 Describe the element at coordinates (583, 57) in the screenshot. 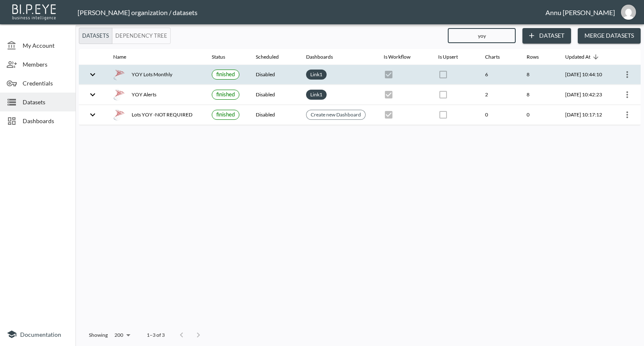

I see `span: Updated At` at that location.